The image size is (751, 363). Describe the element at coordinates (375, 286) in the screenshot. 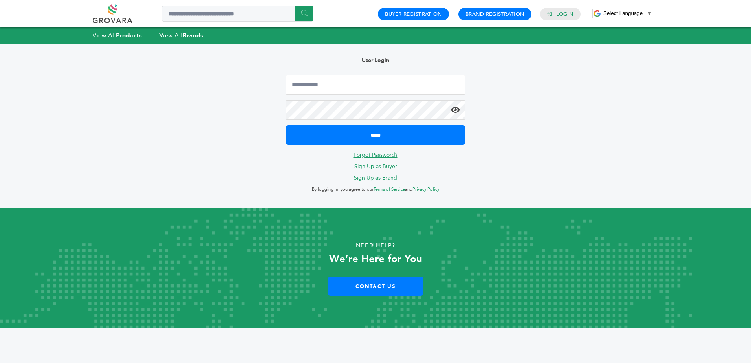

I see `a: Contact Us` at that location.